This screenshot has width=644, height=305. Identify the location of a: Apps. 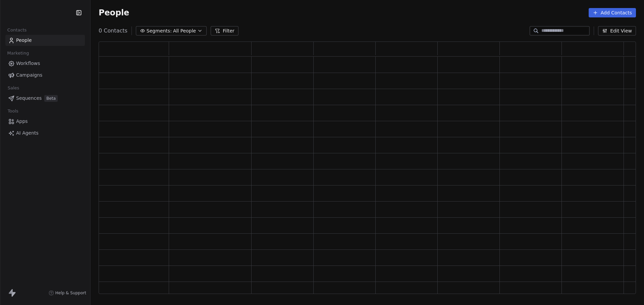
(45, 121).